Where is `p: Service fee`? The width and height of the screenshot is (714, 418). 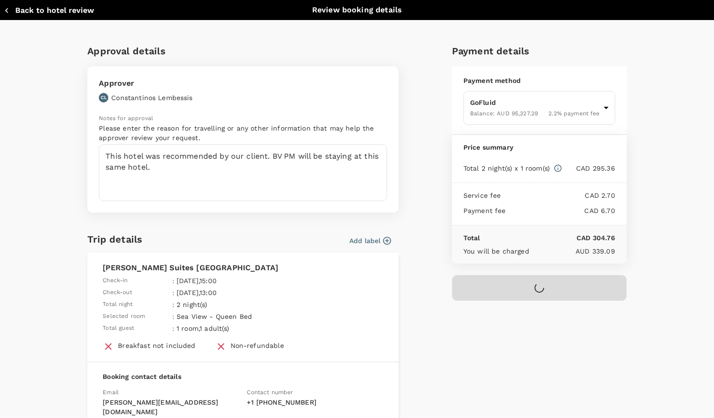 p: Service fee is located at coordinates (482, 196).